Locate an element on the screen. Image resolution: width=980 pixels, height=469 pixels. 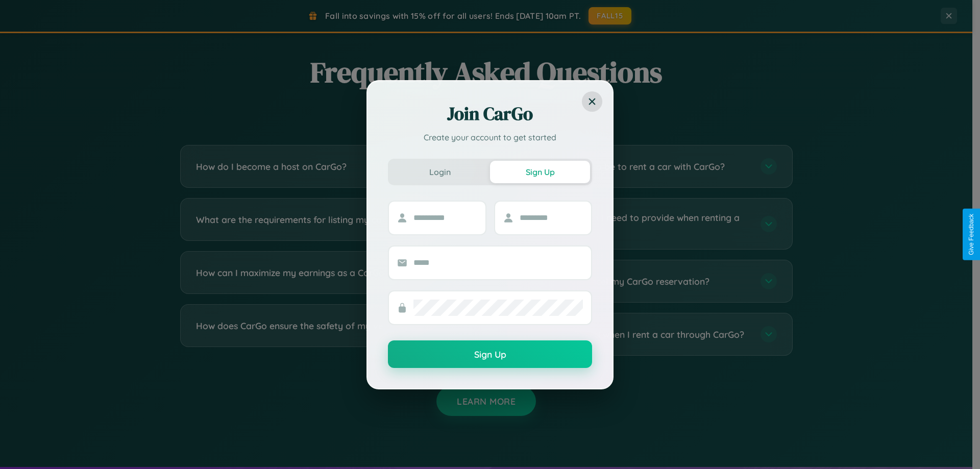
div: Give Feedback is located at coordinates (971, 234).